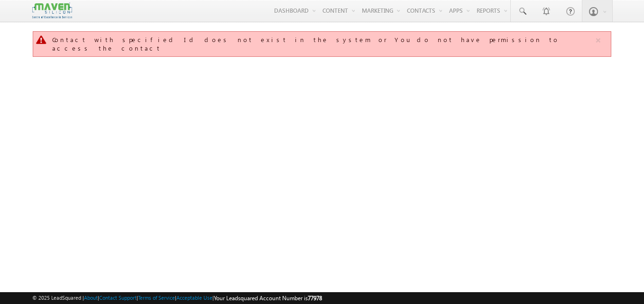 The image size is (644, 304). Describe the element at coordinates (268, 298) in the screenshot. I see `span: Your Leadsquared Account Number is` at that location.